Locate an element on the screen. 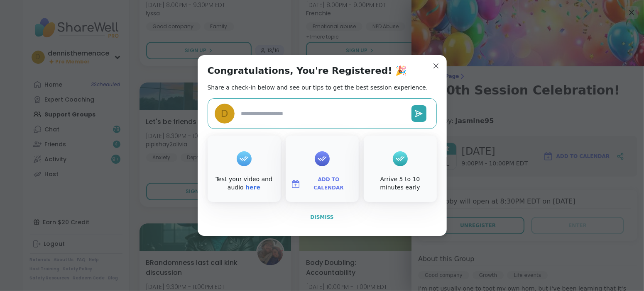 This screenshot has width=644, height=291. button: Add to Calendar is located at coordinates (322, 184).